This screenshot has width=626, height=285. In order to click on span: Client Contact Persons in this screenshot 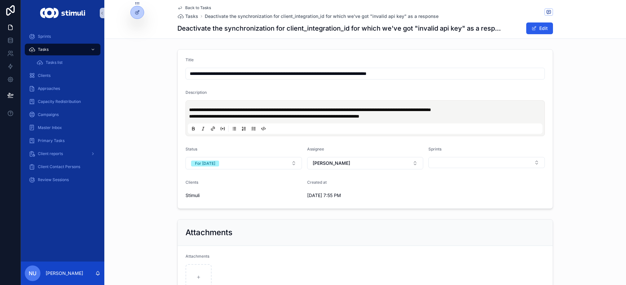, I will do `click(59, 167)`.